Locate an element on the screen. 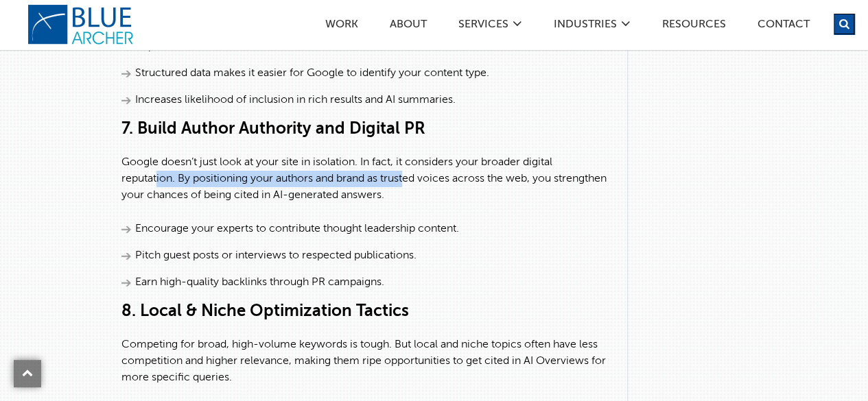 This screenshot has height=401, width=868. a: logo is located at coordinates (82, 25).